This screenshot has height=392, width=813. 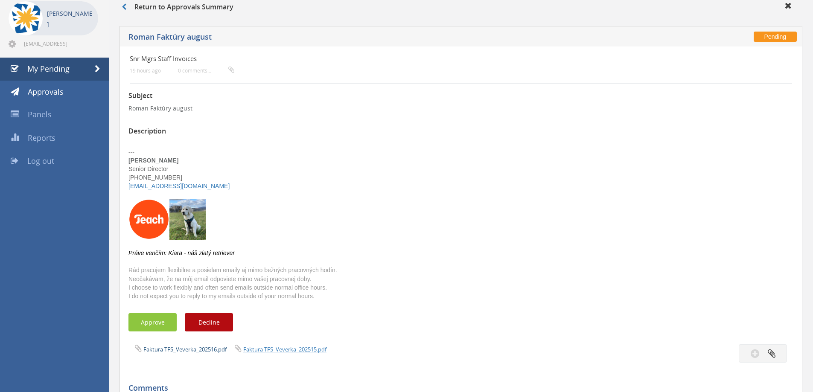 What do you see at coordinates (46, 92) in the screenshot?
I see `span: Approvals` at bounding box center [46, 92].